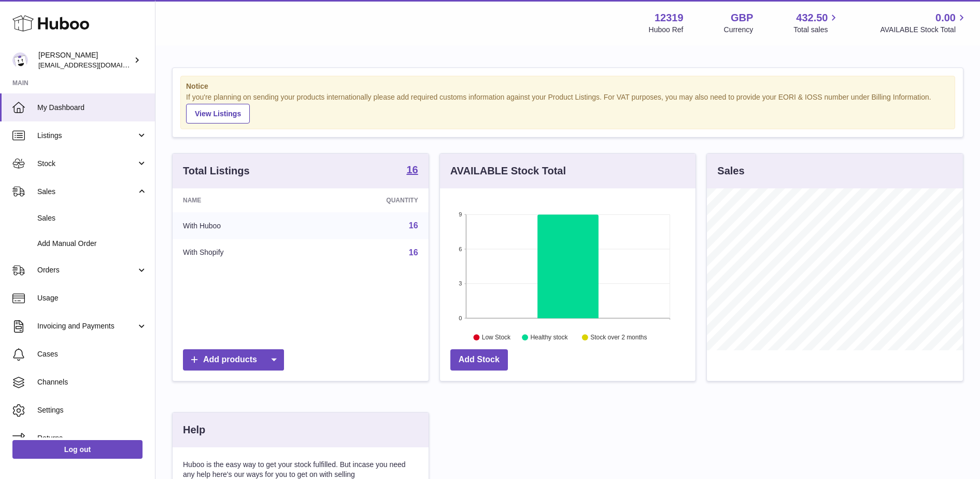  Describe the element at coordinates (233, 360) in the screenshot. I see `a: Add products` at that location.